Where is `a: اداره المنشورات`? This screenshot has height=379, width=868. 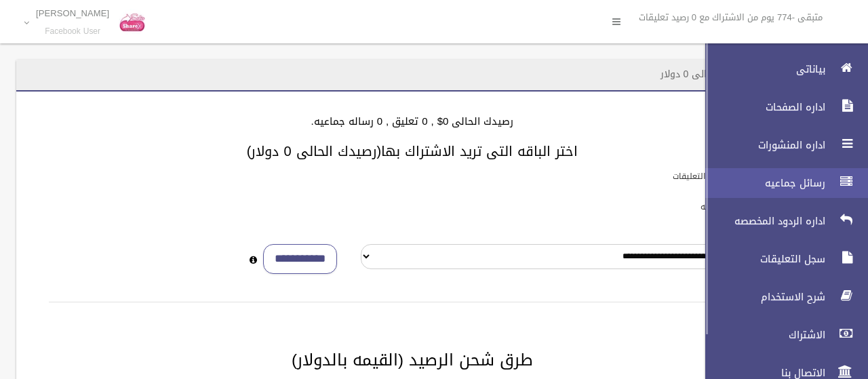 a: اداره المنشورات is located at coordinates (781, 145).